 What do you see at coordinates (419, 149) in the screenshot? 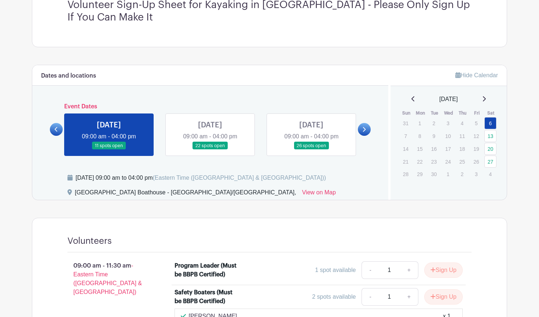
I see `p: 15` at bounding box center [419, 149].